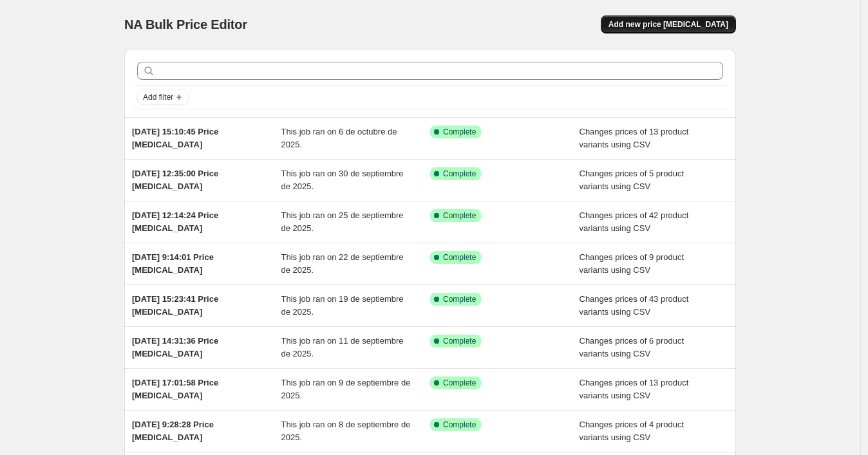  Describe the element at coordinates (343, 305) in the screenshot. I see `span: This job ran on 19 de septiembre de 2025.` at that location.